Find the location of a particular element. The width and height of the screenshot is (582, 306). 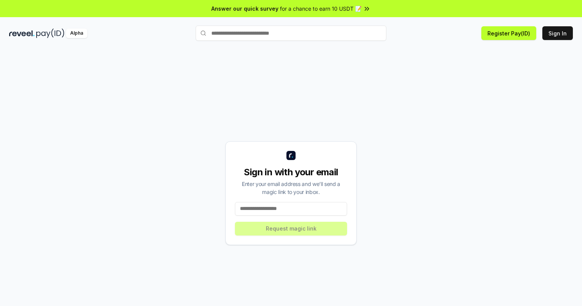

button: Sign In is located at coordinates (558, 33).